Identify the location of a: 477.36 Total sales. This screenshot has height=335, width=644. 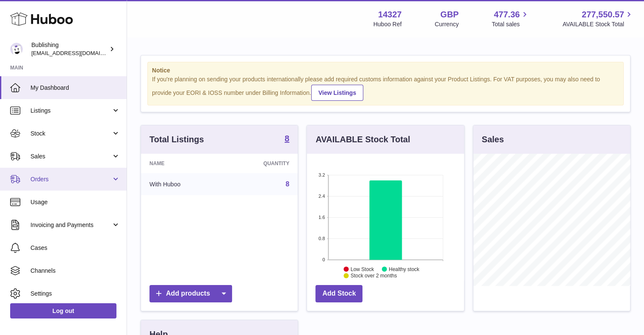
(510, 19).